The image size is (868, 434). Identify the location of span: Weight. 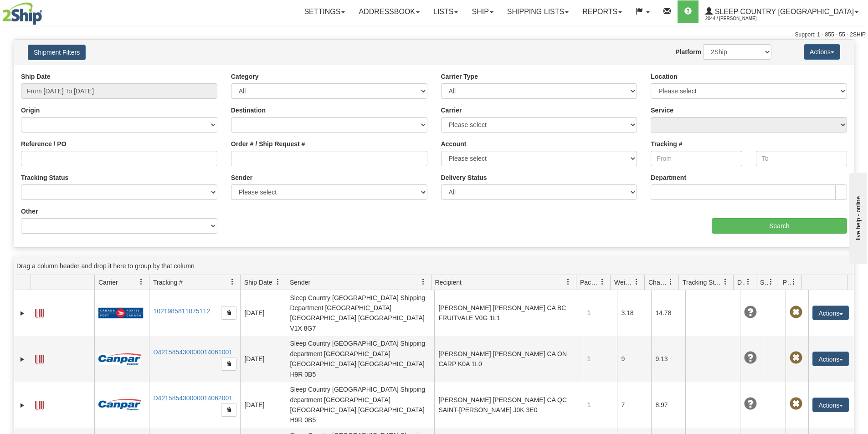
(624, 283).